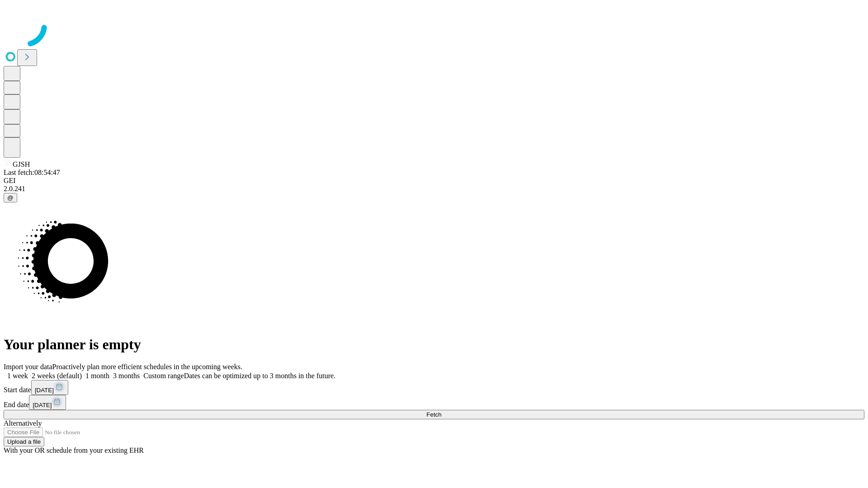  What do you see at coordinates (260, 375) in the screenshot?
I see `span: Dates can be optimized up to 3 months in the future.` at bounding box center [260, 375].